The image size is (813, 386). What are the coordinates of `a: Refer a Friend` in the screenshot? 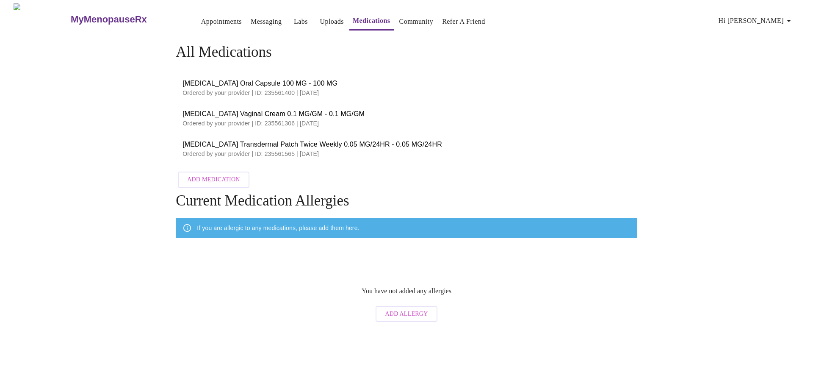 It's located at (464, 22).